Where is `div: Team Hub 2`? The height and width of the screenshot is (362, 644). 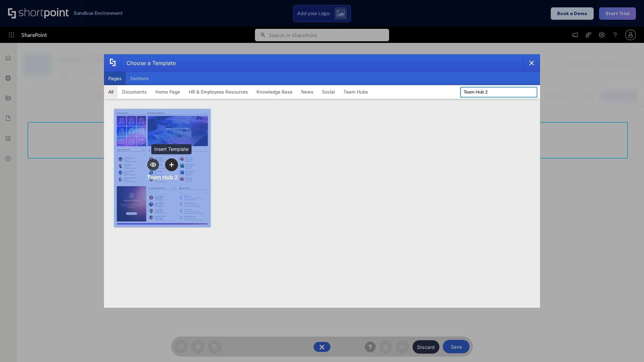
div: Team Hub 2 is located at coordinates (162, 178).